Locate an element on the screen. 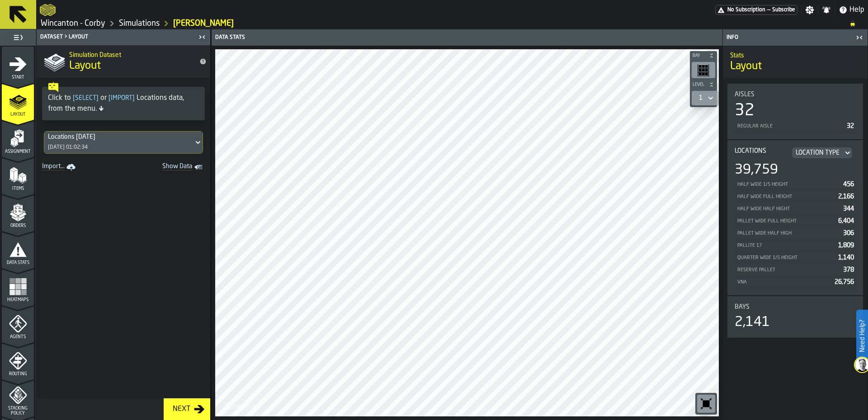  div: VNA is located at coordinates (783, 282).